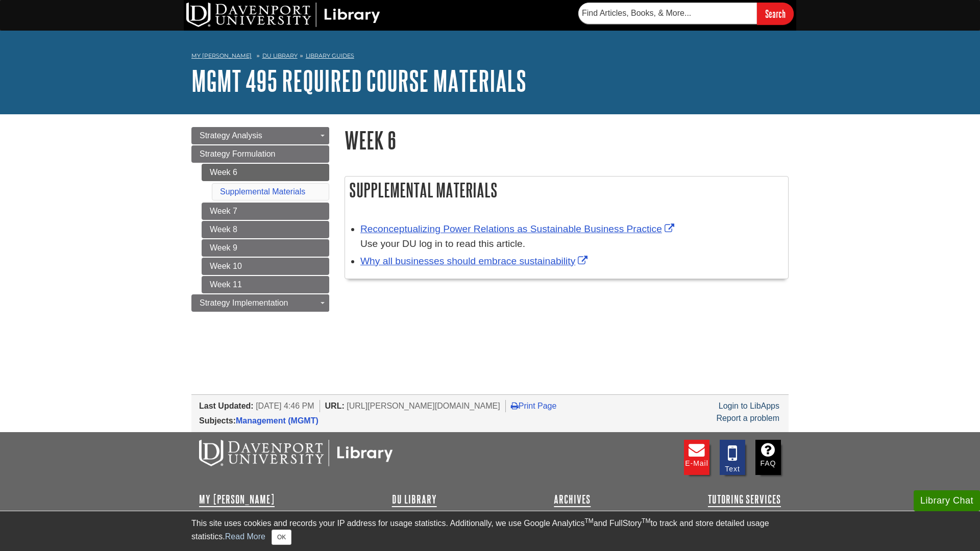 The height and width of the screenshot is (551, 980). I want to click on span: Strategy Implementation, so click(243, 302).